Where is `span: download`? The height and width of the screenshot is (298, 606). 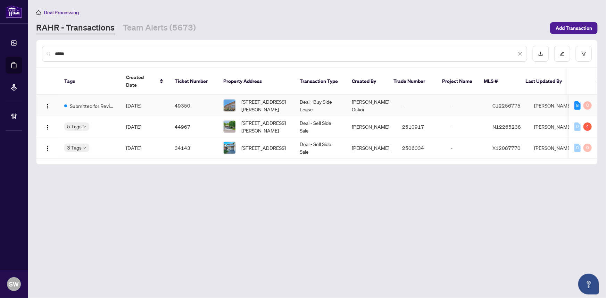 span: download is located at coordinates (541, 54).